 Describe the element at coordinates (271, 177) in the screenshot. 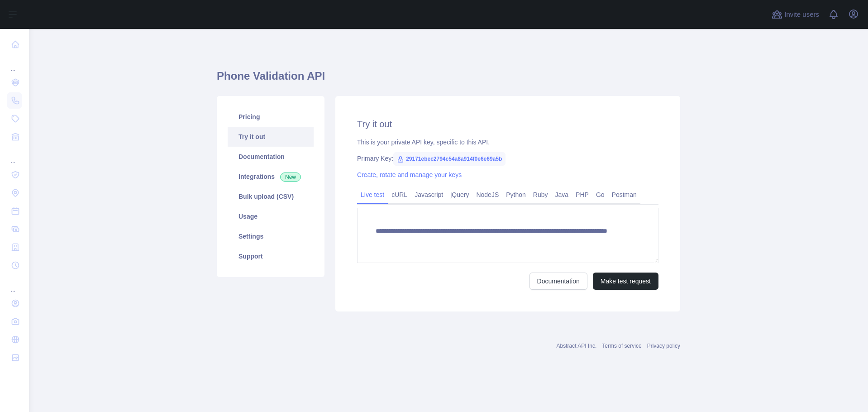

I see `a: Integrations New` at that location.